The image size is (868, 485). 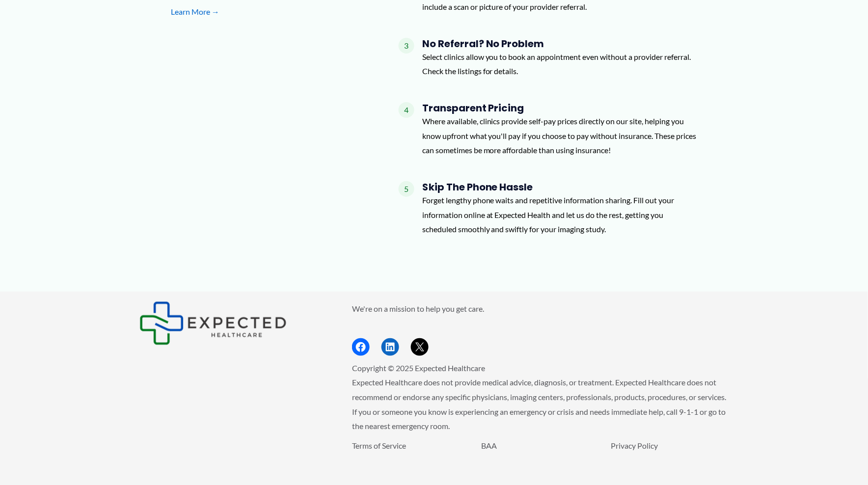 I want to click on p: Where available, clinics provide self-pay prices directly on our site, helping you know upfront w..., so click(x=560, y=135).